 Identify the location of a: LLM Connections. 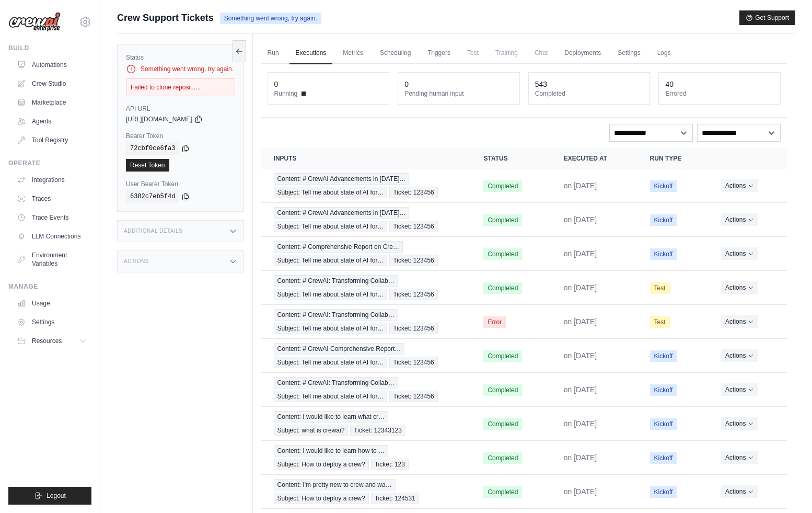
(52, 236).